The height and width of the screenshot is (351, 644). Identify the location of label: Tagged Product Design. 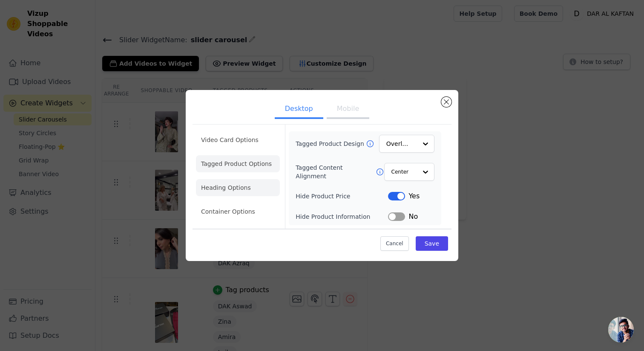
(331, 144).